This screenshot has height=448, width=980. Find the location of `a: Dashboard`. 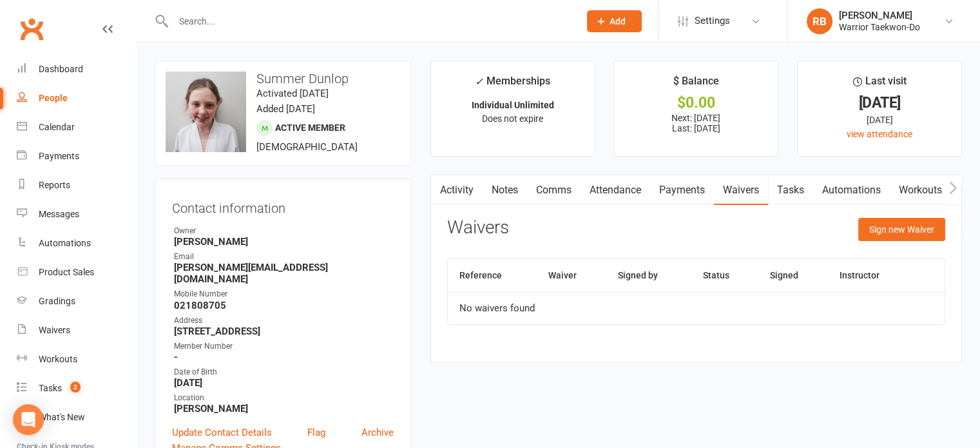

a: Dashboard is located at coordinates (76, 69).